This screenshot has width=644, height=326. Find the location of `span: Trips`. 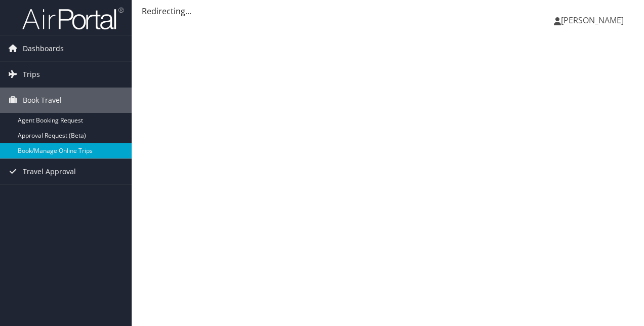

span: Trips is located at coordinates (31, 74).